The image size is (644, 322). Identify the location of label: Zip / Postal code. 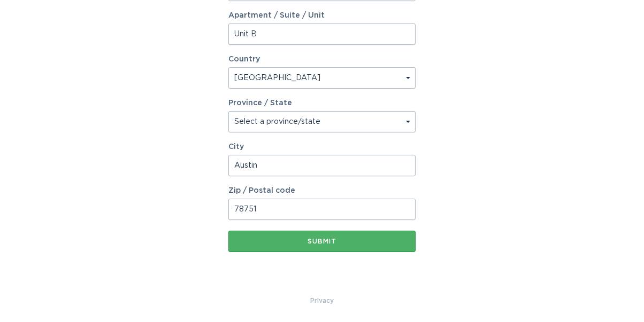
(322, 190).